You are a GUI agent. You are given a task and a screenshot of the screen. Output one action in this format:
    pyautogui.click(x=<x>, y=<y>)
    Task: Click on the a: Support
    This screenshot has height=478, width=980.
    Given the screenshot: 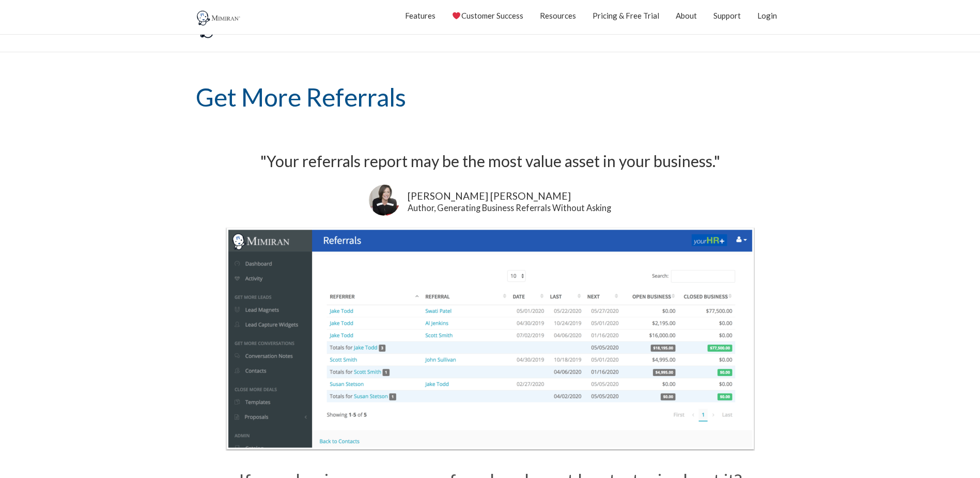 What is the action you would take?
    pyautogui.click(x=726, y=15)
    